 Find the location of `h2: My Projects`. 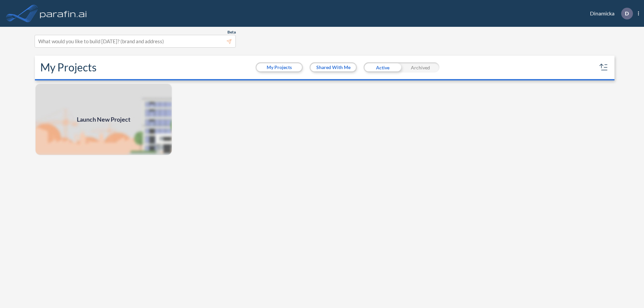

h2: My Projects is located at coordinates (69, 68).